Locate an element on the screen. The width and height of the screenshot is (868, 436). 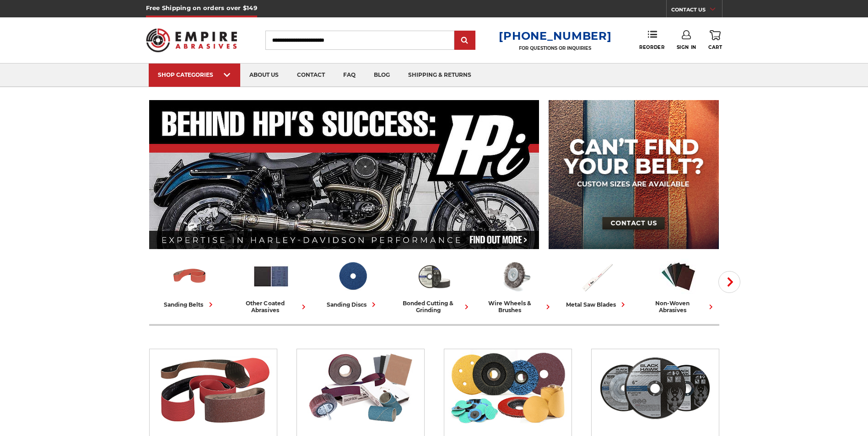
a: Banner for an interview featuring Horsepower Inc who makes Harley performance upgrades featured o... is located at coordinates (344, 174).